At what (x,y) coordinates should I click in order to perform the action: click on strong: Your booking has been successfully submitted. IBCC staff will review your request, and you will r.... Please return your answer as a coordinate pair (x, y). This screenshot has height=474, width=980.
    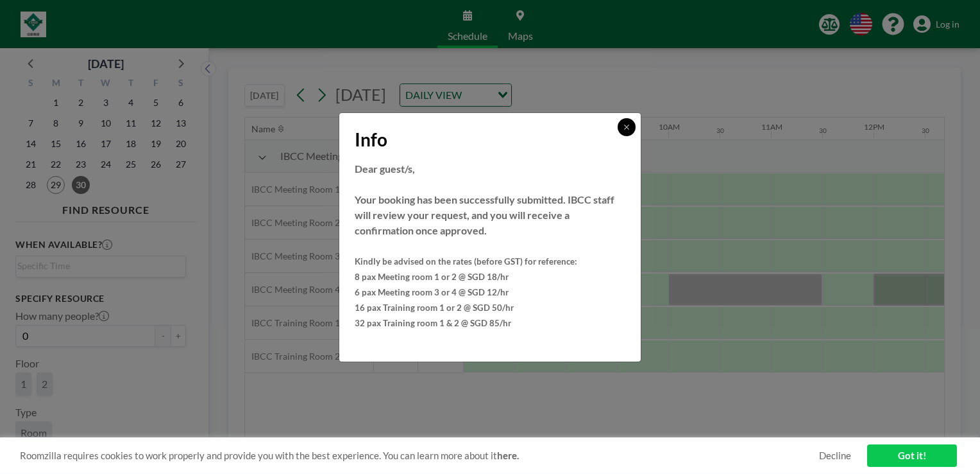
    Looking at the image, I should click on (485, 214).